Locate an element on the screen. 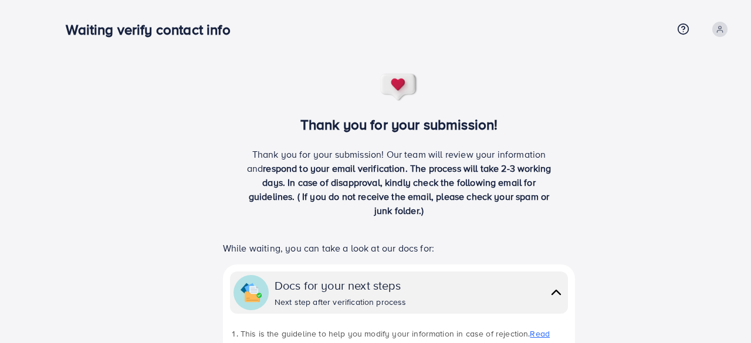  h3: Waiting verify contact info is located at coordinates (153, 29).